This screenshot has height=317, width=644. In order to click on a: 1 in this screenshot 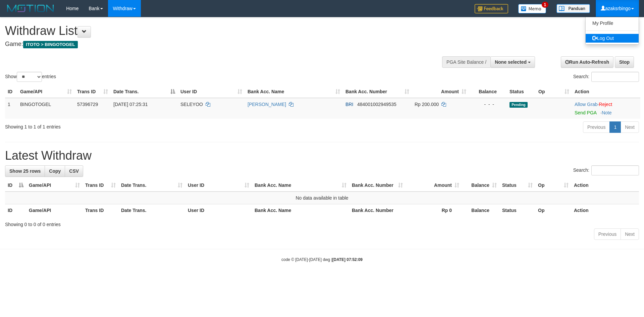, I will do `click(615, 127)`.